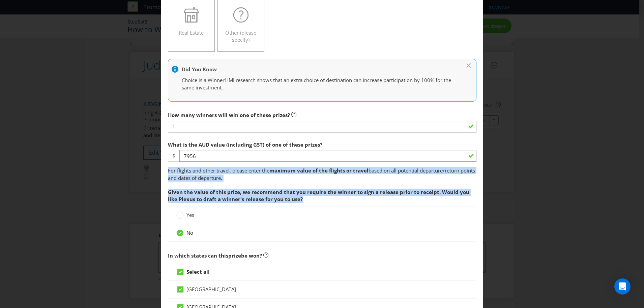  I want to click on span: Given the value of this prize, we recommend that you require the winner to sign a release prior t..., so click(319, 195).